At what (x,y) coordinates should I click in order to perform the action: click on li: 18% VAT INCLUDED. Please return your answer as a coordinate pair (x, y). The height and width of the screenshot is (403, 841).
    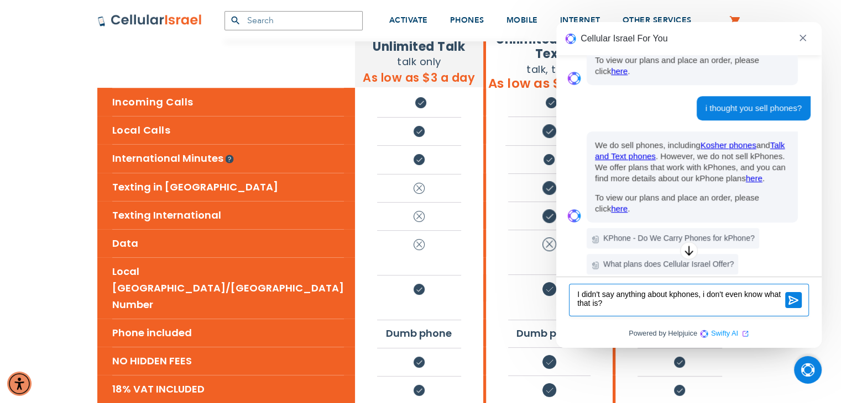
    Looking at the image, I should click on (228, 389).